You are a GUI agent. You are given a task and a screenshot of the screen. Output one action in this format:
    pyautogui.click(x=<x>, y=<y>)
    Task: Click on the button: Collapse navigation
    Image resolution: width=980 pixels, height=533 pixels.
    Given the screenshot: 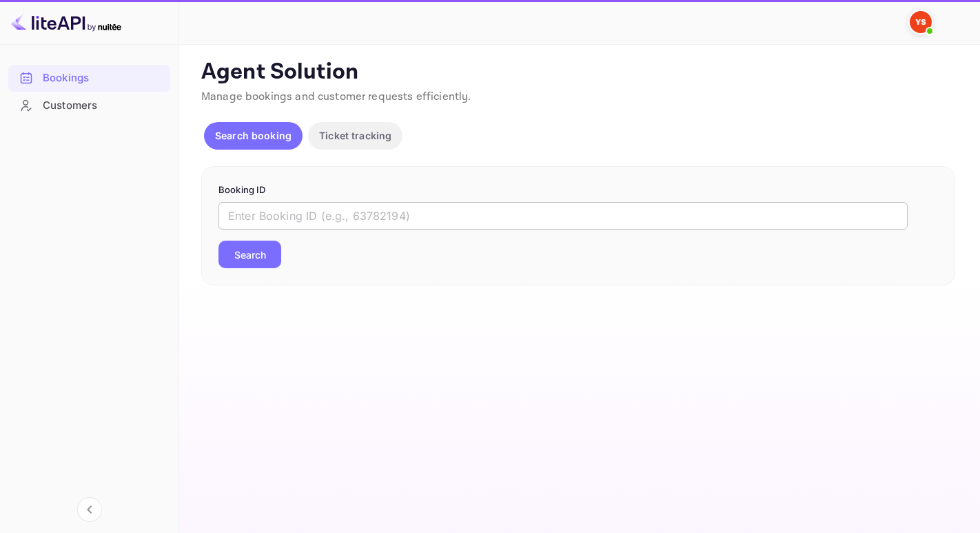 What is the action you would take?
    pyautogui.click(x=90, y=509)
    